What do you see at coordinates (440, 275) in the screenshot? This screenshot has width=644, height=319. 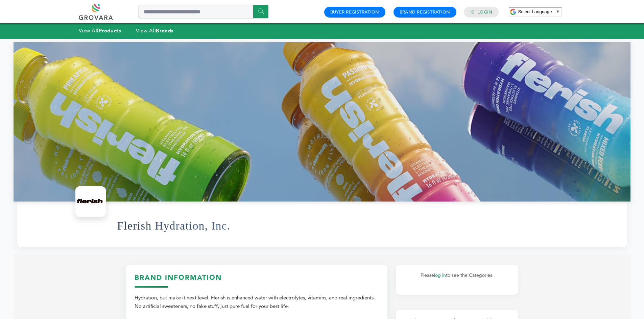 I see `a: log in` at bounding box center [440, 275].